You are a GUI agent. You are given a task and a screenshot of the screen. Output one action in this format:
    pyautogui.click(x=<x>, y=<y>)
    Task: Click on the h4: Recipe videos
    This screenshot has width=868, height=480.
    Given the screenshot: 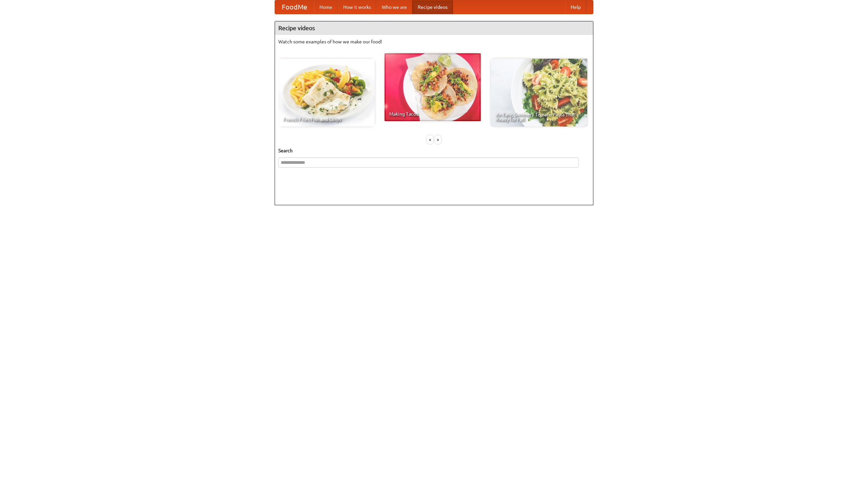 What is the action you would take?
    pyautogui.click(x=434, y=28)
    